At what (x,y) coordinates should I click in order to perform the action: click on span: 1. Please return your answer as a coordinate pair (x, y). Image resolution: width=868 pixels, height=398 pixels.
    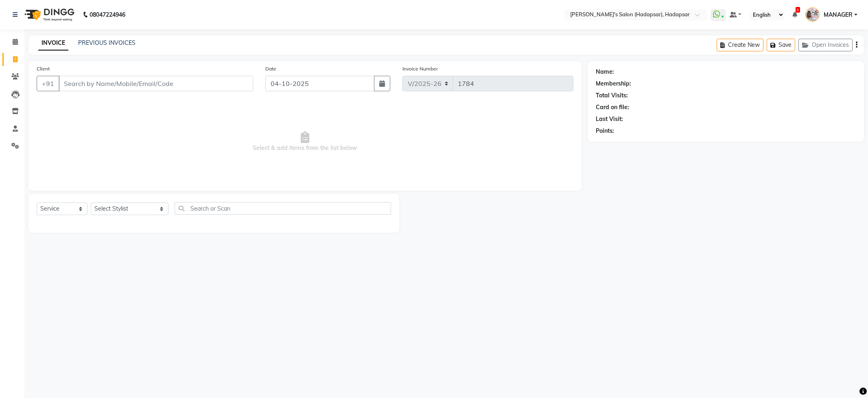
    Looking at the image, I should click on (798, 9).